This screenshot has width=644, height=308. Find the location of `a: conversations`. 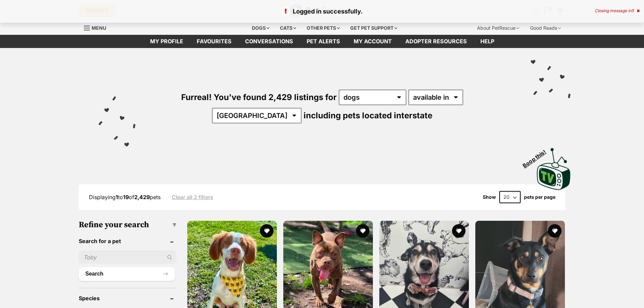

a: conversations is located at coordinates (269, 41).